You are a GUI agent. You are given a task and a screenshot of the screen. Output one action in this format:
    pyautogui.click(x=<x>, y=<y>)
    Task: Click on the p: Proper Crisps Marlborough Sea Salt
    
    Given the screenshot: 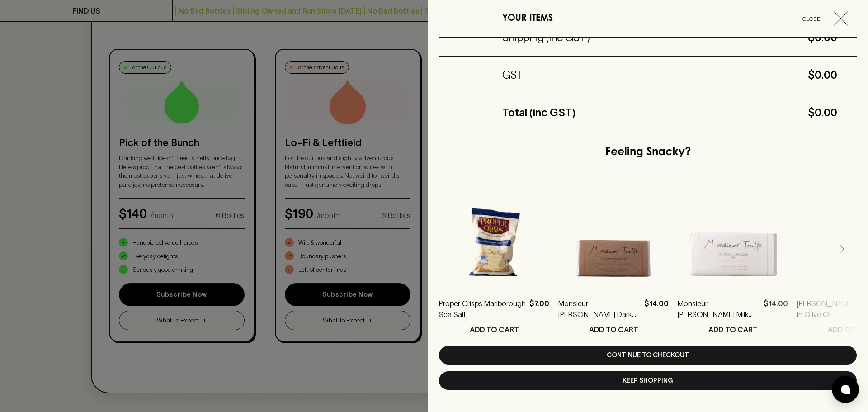 What is the action you would take?
    pyautogui.click(x=483, y=309)
    